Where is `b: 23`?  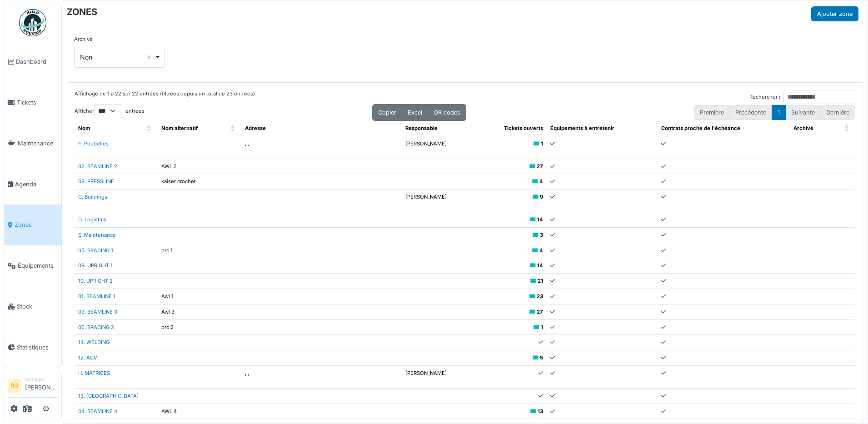 b: 23 is located at coordinates (540, 296).